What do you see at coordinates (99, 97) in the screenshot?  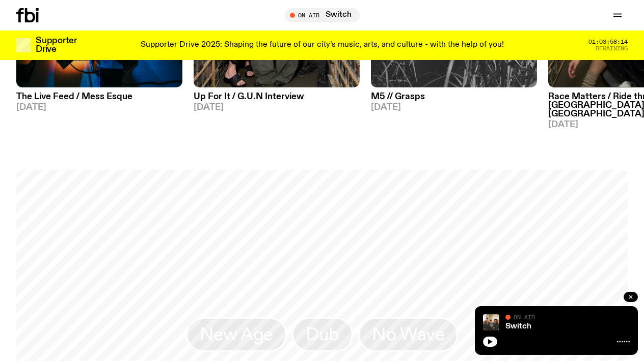 I see `h3: The Live Feed / Mess Esque` at bounding box center [99, 97].